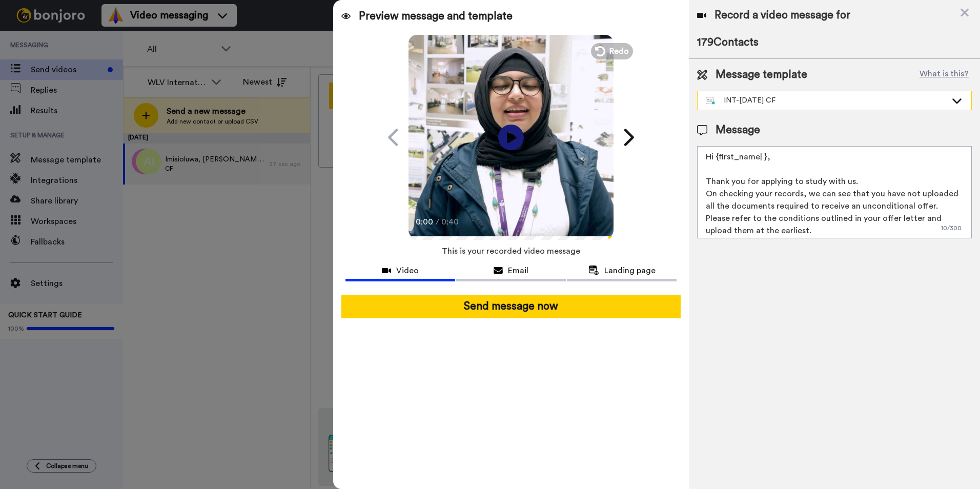 This screenshot has height=489, width=980. Describe the element at coordinates (711, 101) in the screenshot. I see `img: nextgen-template.svg` at that location.